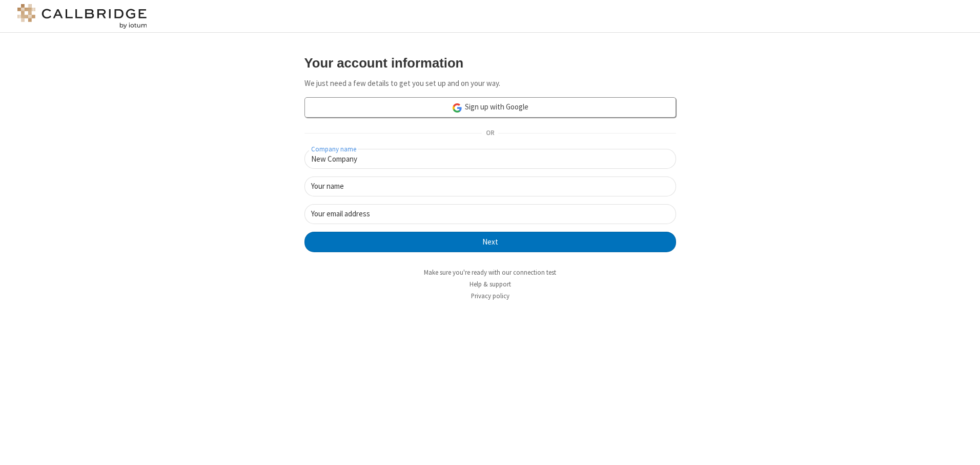 Image resolution: width=980 pixels, height=465 pixels. I want to click on input: Your email address, so click(490, 214).